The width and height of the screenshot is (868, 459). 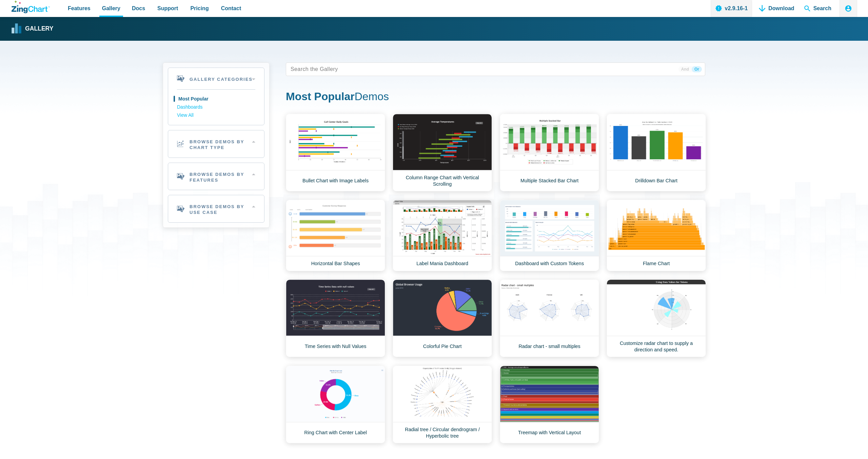 What do you see at coordinates (495, 97) in the screenshot?
I see `h1: Demos` at bounding box center [495, 97].